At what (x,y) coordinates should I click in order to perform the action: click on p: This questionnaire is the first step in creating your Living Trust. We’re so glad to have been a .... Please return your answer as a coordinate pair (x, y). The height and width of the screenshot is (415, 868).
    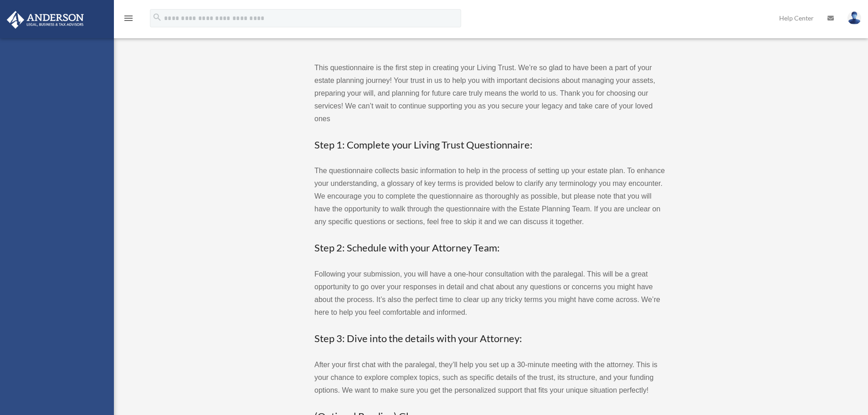
    Looking at the image, I should click on (490, 93).